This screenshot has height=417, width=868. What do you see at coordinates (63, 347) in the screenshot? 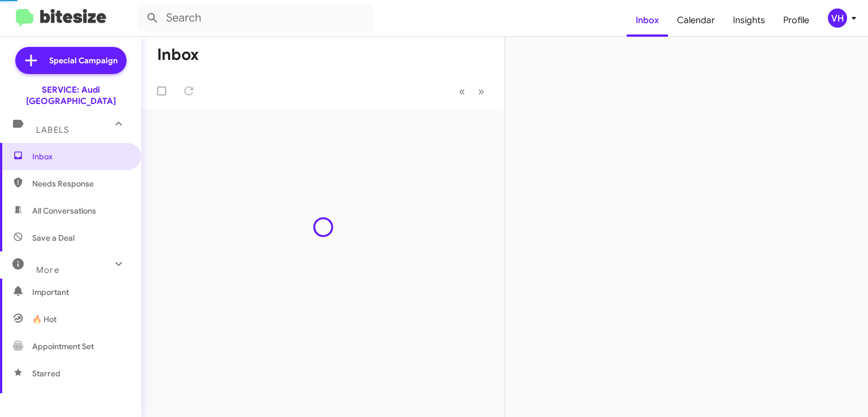
I see `span: Appointment Set` at bounding box center [63, 347].